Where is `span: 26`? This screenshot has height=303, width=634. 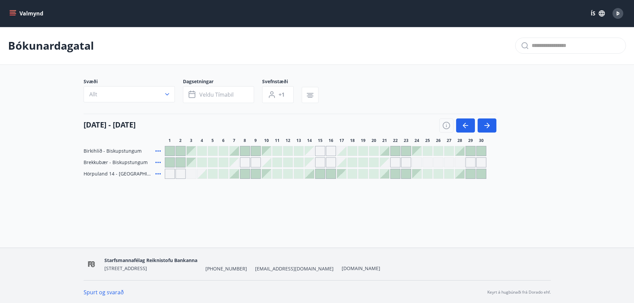
span: 26 is located at coordinates (438, 141).